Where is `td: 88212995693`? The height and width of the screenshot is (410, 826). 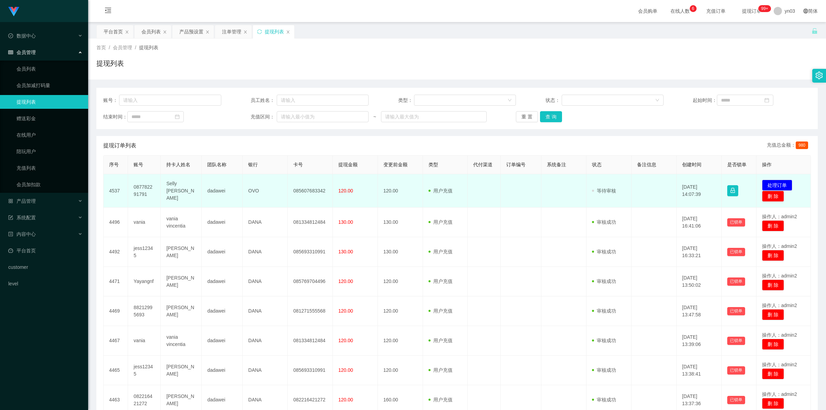 td: 88212995693 is located at coordinates (144, 311).